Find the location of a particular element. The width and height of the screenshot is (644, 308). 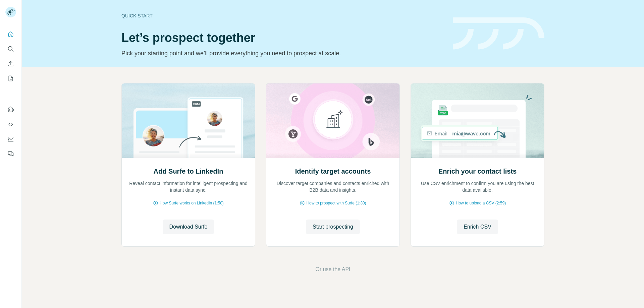

img: Add Surfe to LinkedIn is located at coordinates (188, 121).